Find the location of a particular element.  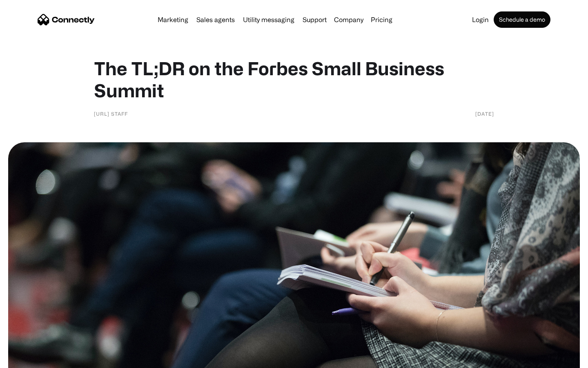

a: Utility messaging is located at coordinates (269, 19).